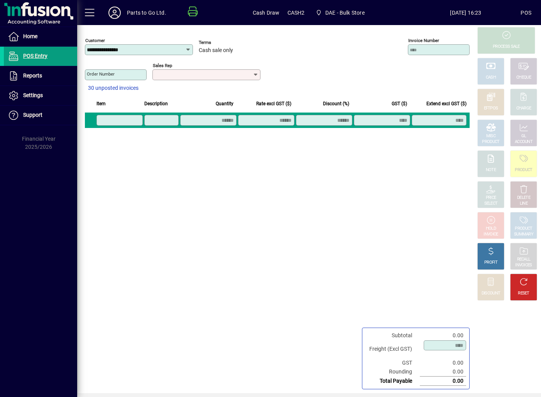 The width and height of the screenshot is (541, 397). I want to click on div: PROFIT, so click(490, 263).